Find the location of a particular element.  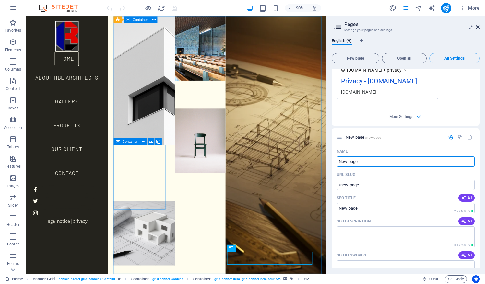

a: AboutHBL ARCHITECTS is located at coordinates (131, 174).